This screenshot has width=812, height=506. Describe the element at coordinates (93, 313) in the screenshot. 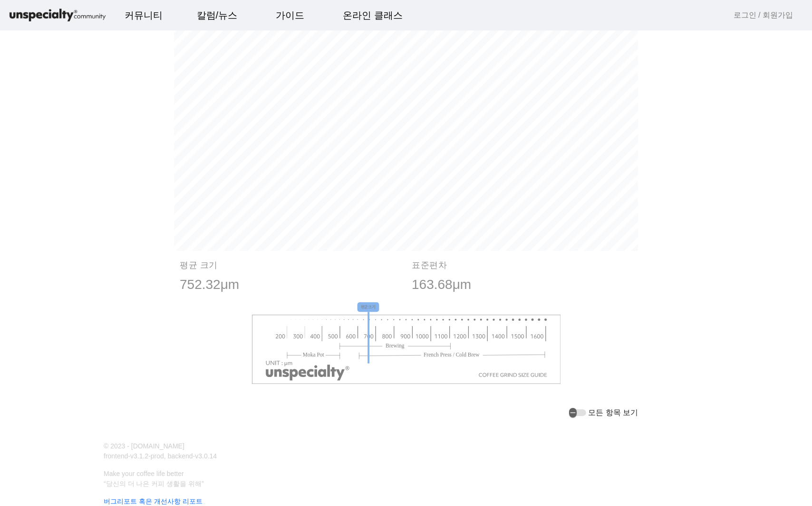

I see `a: 대화` at that location.